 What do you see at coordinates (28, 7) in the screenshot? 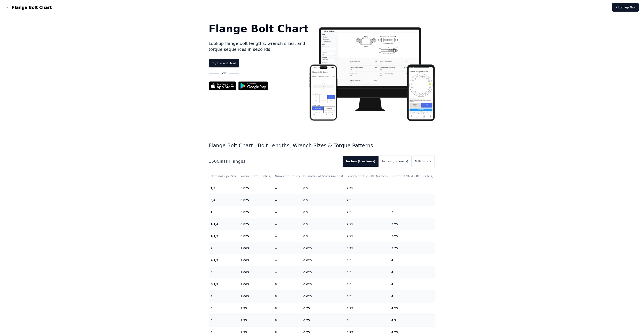
I see `a: Flange Bolt Chart LogoFlange Bolt Chart` at bounding box center [28, 7].